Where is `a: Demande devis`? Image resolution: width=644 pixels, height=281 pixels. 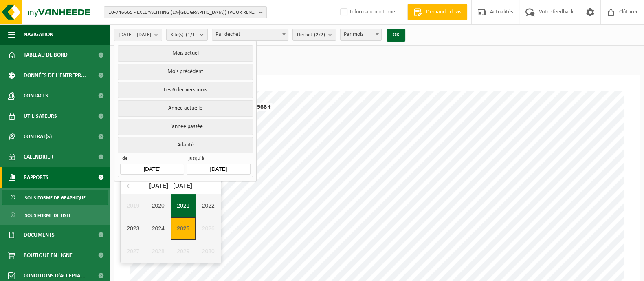 a: Demande devis is located at coordinates (437, 12).